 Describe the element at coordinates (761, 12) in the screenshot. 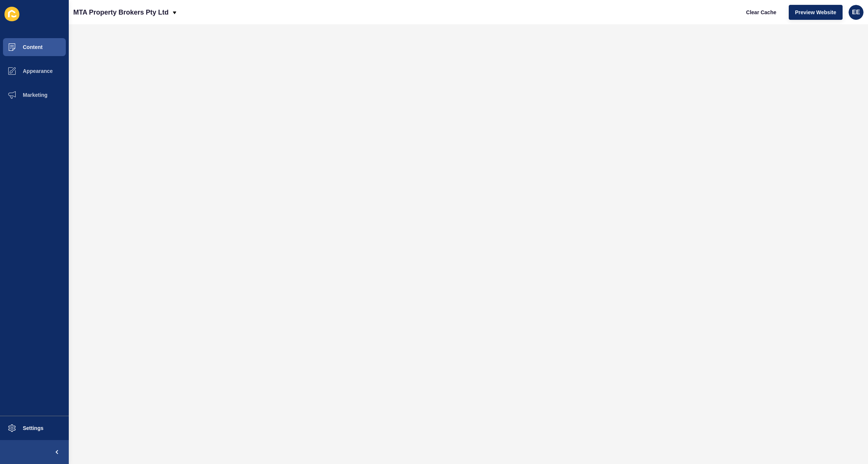

I see `span: Clear Cache` at that location.